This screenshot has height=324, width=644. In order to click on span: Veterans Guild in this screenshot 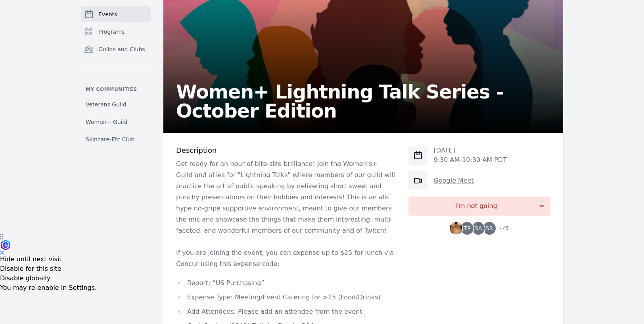, I will do `click(106, 104)`.